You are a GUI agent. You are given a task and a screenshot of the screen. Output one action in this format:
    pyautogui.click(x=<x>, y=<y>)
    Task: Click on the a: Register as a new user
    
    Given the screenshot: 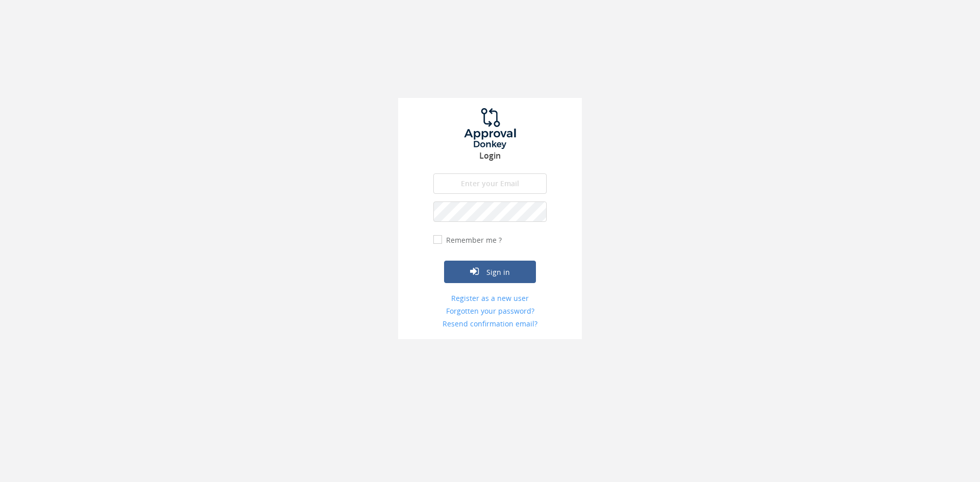 What is the action you would take?
    pyautogui.click(x=490, y=298)
    